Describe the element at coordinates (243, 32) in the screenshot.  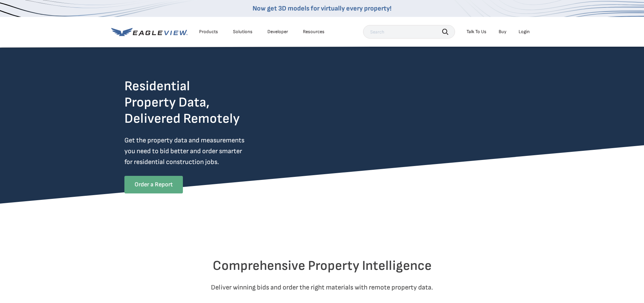
I see `div: Solutions` at that location.